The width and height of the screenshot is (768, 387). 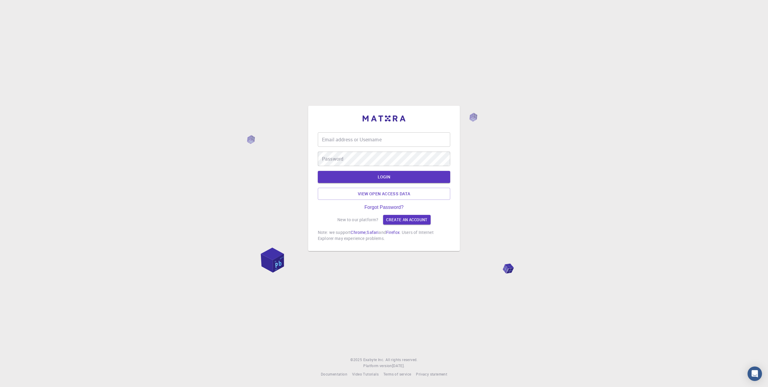 I want to click on span: © 2025, so click(x=357, y=359).